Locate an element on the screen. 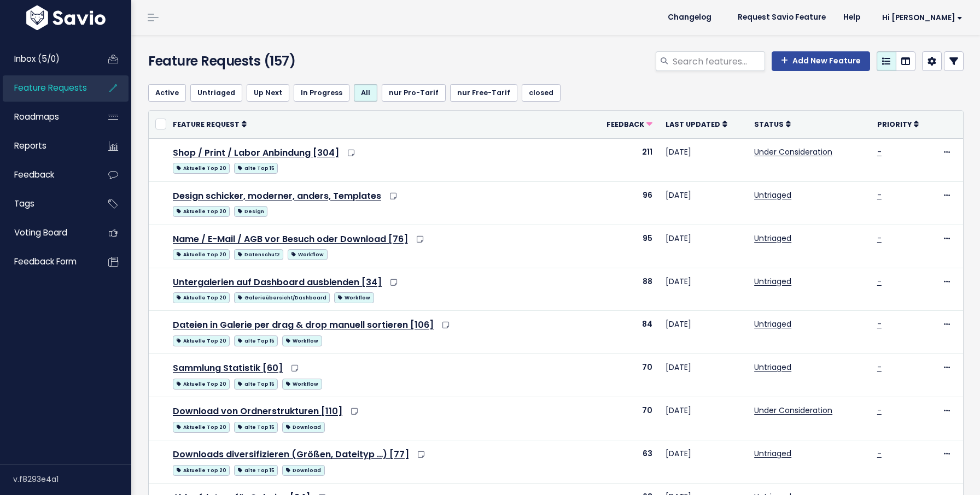  a: Request Savio Feature is located at coordinates (781, 17).